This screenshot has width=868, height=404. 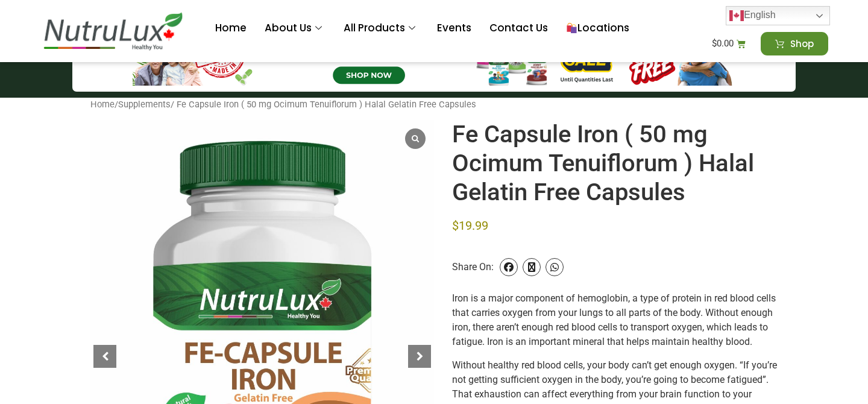 I want to click on a: Events, so click(x=454, y=28).